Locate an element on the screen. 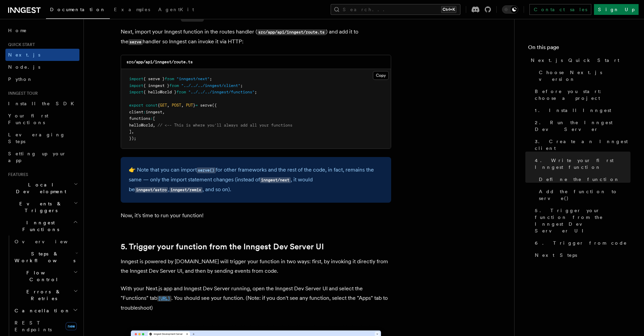  span: helloWorld is located at coordinates (141, 125).